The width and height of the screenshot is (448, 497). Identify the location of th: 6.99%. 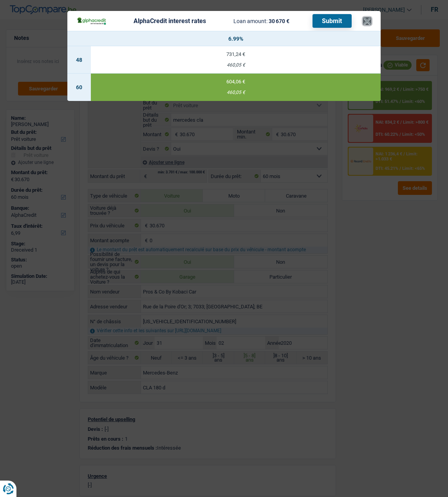
(236, 39).